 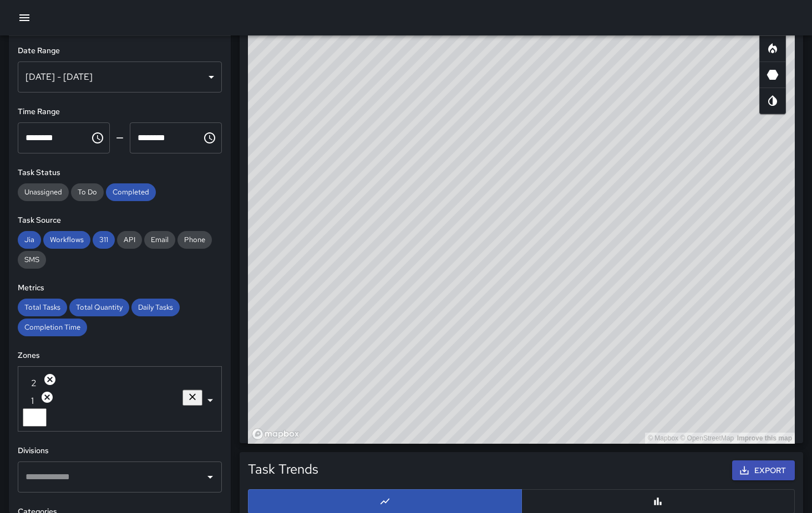 What do you see at coordinates (131, 192) in the screenshot?
I see `span: Completed` at bounding box center [131, 192].